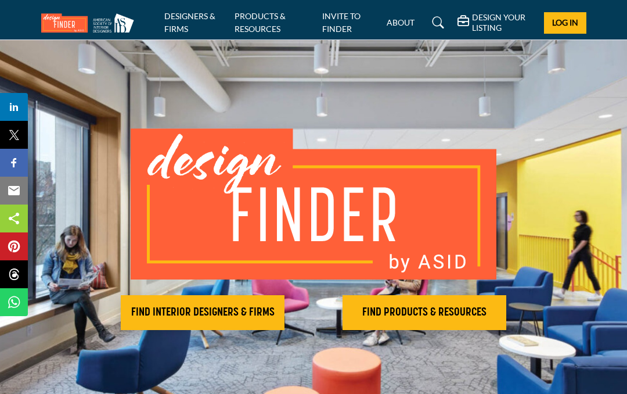 The image size is (627, 394). I want to click on h2: FIND INTERIOR DESIGNERS & FIRMS, so click(203, 313).